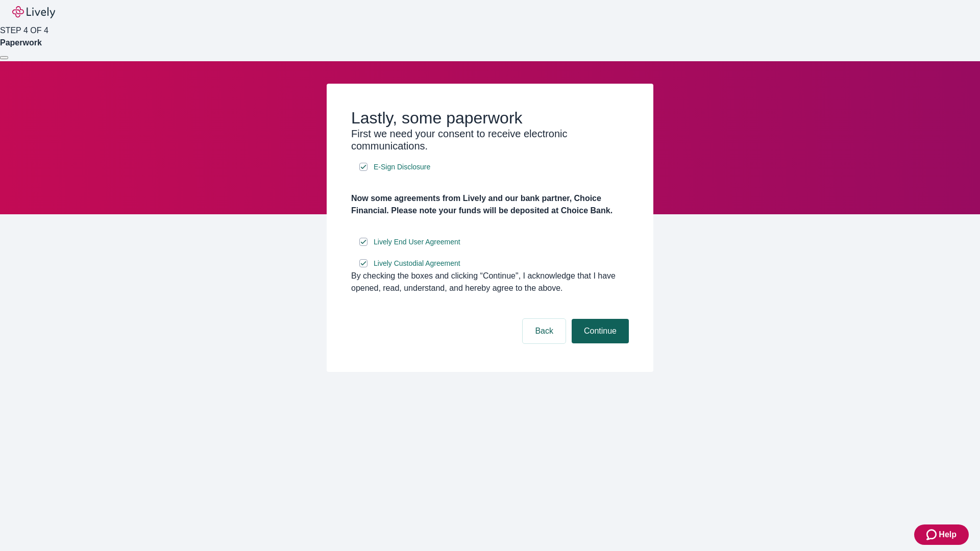 The height and width of the screenshot is (551, 980). I want to click on span: E-Sign Disclosure, so click(401, 167).